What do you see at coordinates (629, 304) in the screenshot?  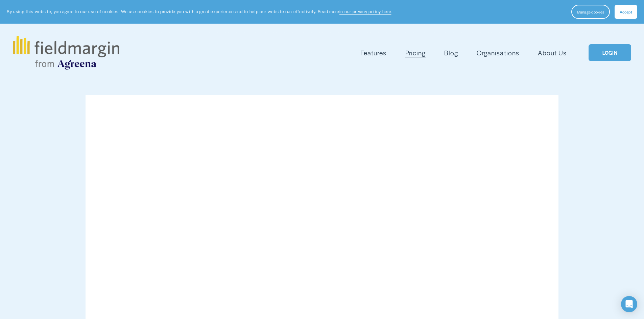 I see `div: Open Intercom Messenger` at bounding box center [629, 304].